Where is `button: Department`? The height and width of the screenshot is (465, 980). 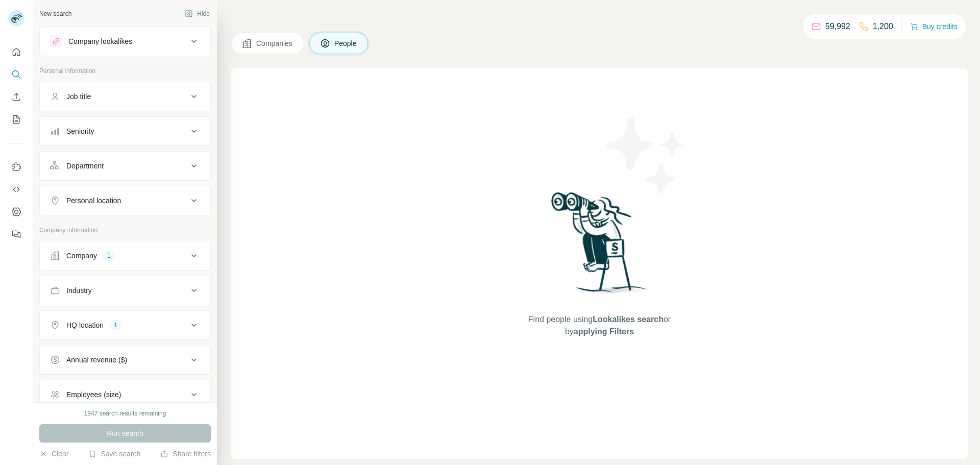 button: Department is located at coordinates (125, 166).